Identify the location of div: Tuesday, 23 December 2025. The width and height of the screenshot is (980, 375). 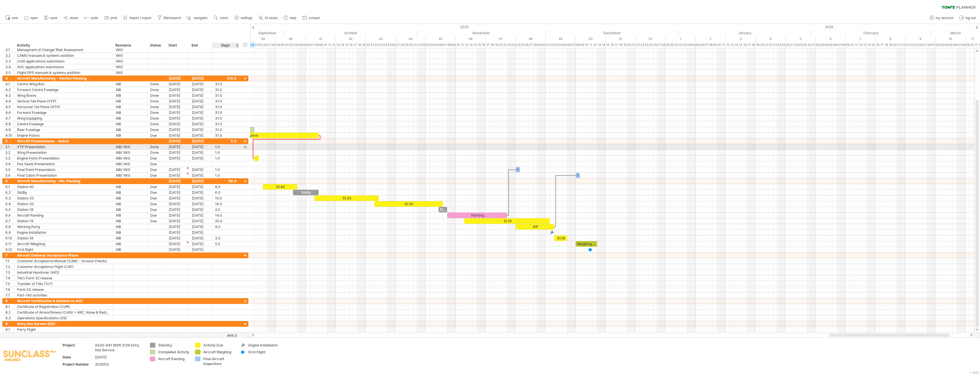
(642, 45).